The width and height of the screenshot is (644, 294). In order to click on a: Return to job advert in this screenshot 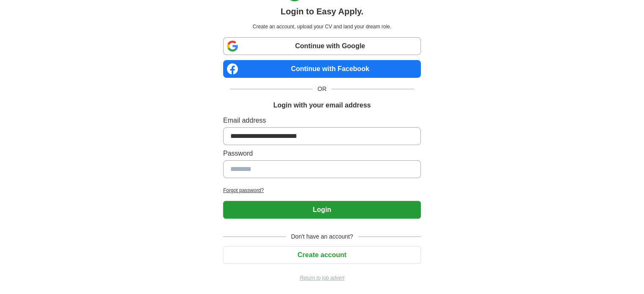, I will do `click(322, 278)`.